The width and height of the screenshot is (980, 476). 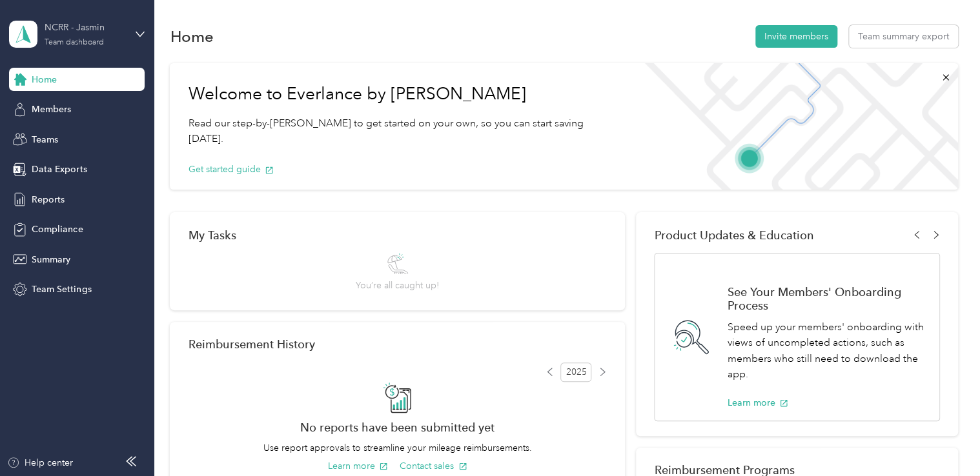 What do you see at coordinates (44, 140) in the screenshot?
I see `span: Teams` at bounding box center [44, 140].